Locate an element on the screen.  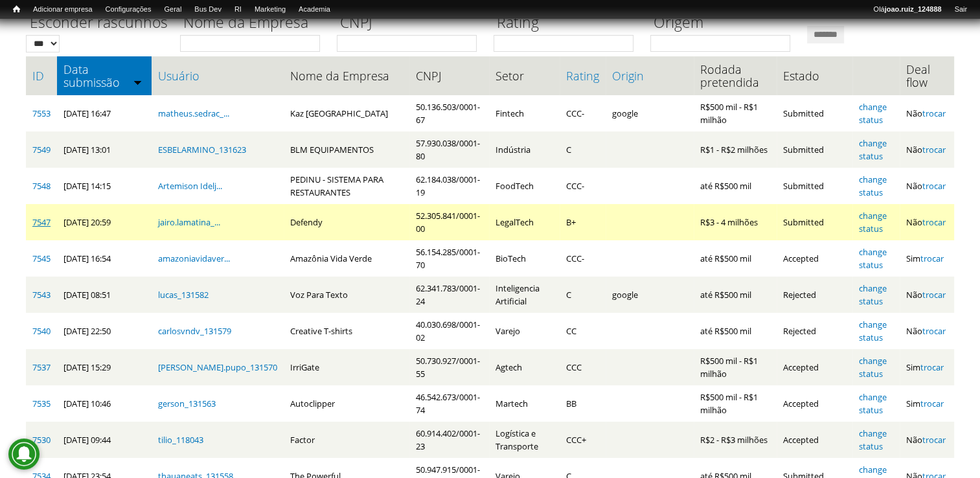
a: lucas_131582 is located at coordinates (183, 294).